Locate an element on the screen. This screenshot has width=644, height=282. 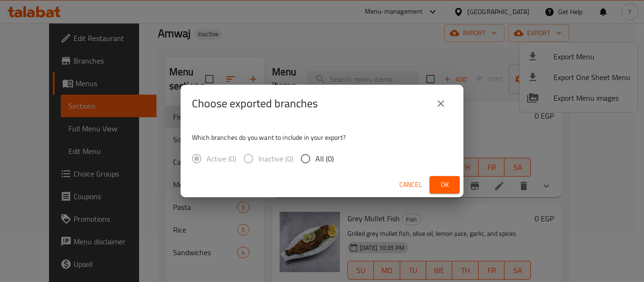
h2: Choose exported branches is located at coordinates (255, 103).